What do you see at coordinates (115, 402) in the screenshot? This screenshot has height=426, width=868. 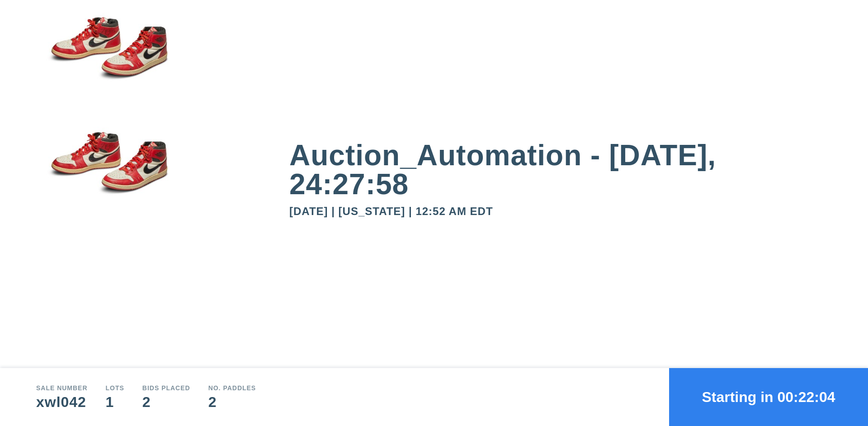 I see `div: 1` at bounding box center [115, 402].